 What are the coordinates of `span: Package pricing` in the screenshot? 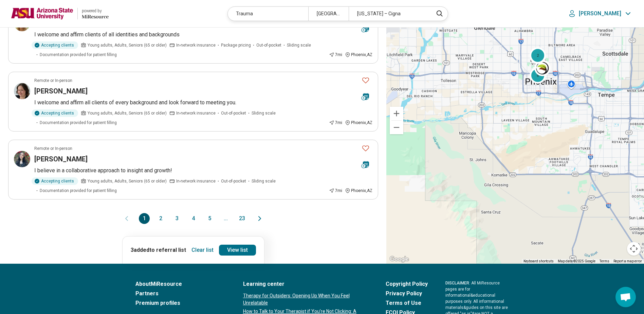 It's located at (236, 45).